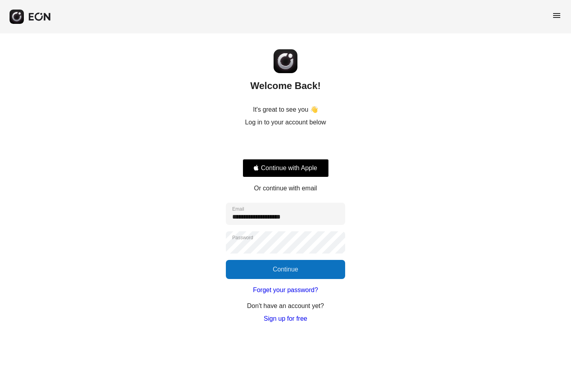 The image size is (571, 372). I want to click on a: Forget your password?, so click(285, 290).